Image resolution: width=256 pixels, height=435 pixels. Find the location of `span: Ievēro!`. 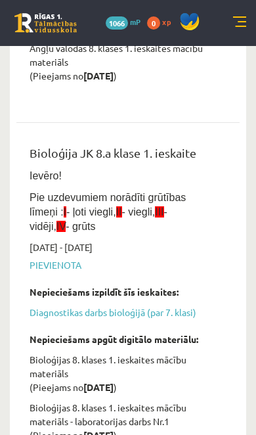

span: Ievēro! is located at coordinates (45, 175).